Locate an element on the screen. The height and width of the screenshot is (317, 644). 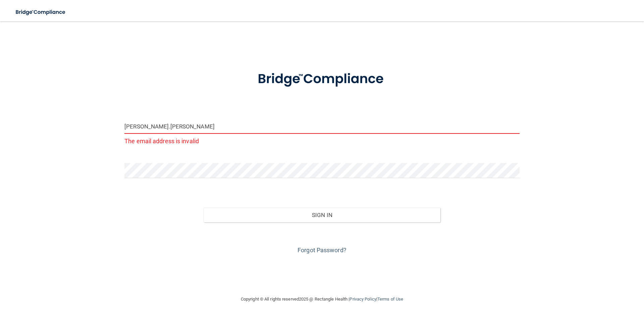
a: Forgot Password? is located at coordinates (322, 250).